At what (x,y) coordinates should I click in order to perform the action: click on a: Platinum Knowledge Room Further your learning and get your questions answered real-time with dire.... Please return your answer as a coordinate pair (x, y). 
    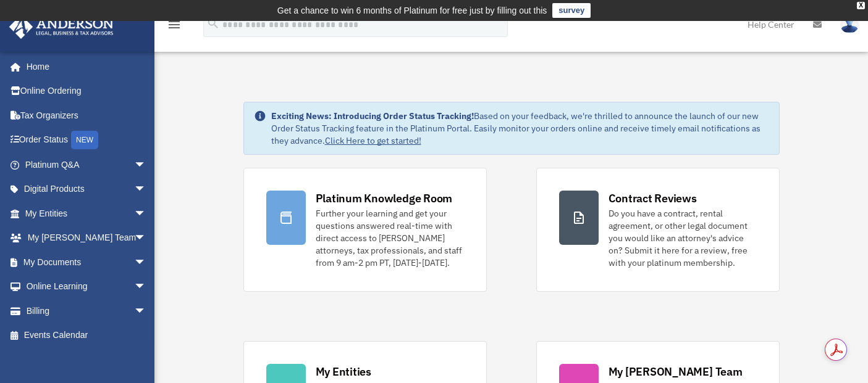
    Looking at the image, I should click on (365, 229).